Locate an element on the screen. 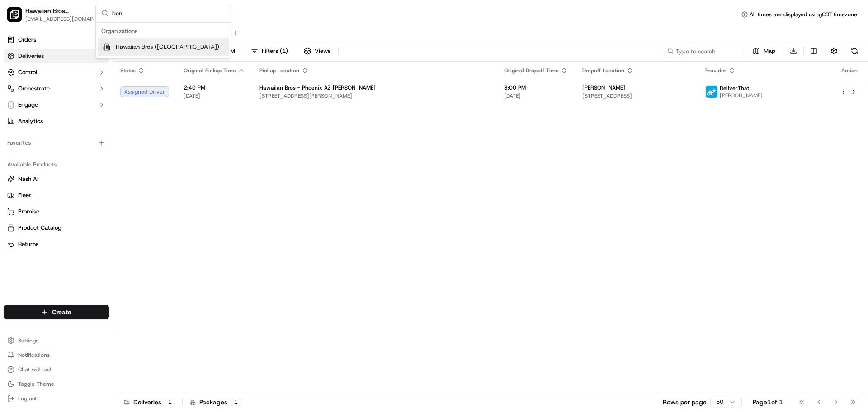 The width and height of the screenshot is (868, 412). img: Nash is located at coordinates (18, 18).